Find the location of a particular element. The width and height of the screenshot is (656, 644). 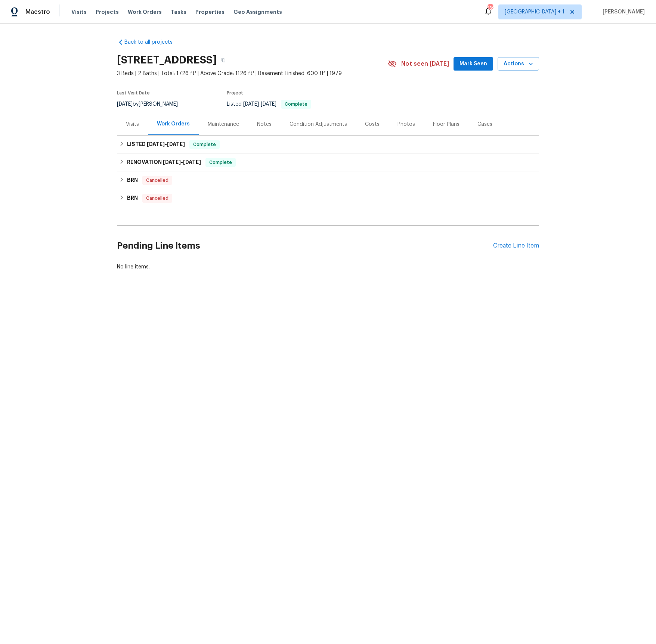

span: Work Orders is located at coordinates (145, 12).